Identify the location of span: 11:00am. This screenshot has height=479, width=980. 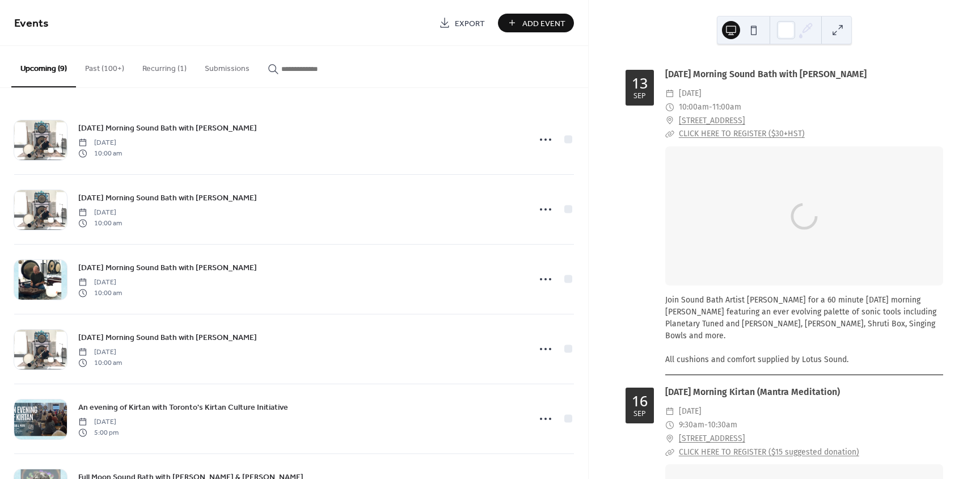
(727, 107).